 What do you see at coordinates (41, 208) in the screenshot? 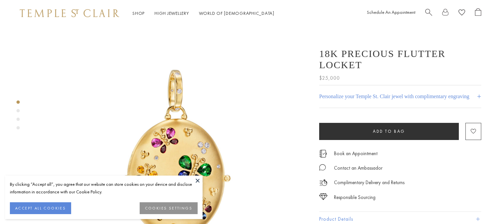
I see `button: ACCEPT ALL COOKIES` at bounding box center [41, 208].